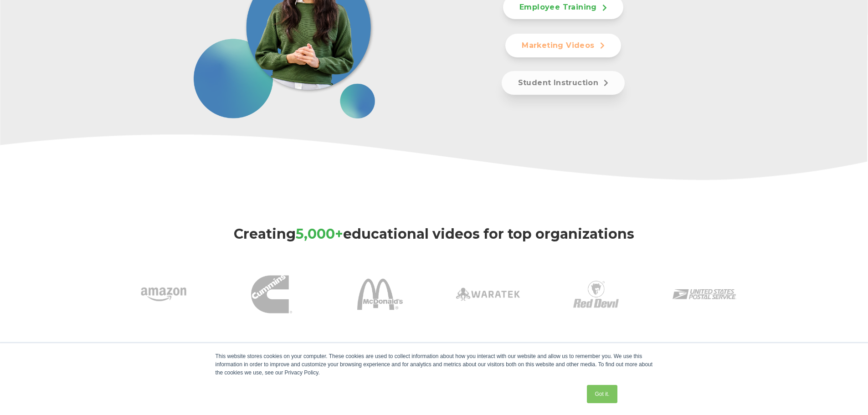  Describe the element at coordinates (323, 234) in the screenshot. I see `span: ,000+` at that location.